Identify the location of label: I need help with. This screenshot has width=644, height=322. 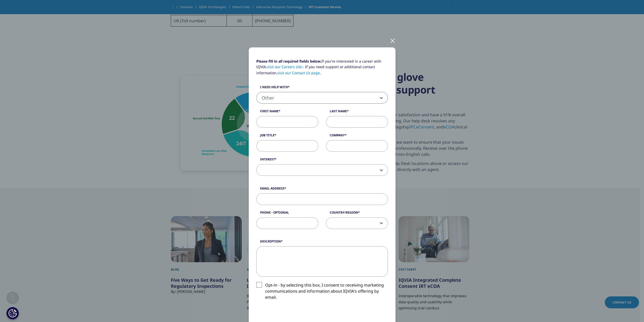
(322, 89).